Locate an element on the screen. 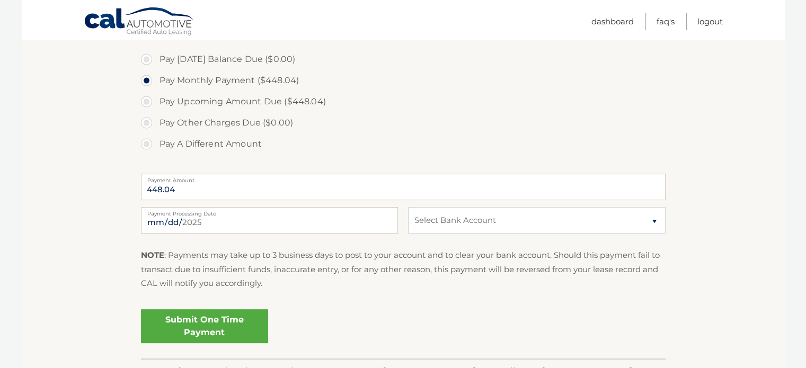 This screenshot has height=368, width=806. label: Pay Monthly Payment ($448.04) is located at coordinates (403, 81).